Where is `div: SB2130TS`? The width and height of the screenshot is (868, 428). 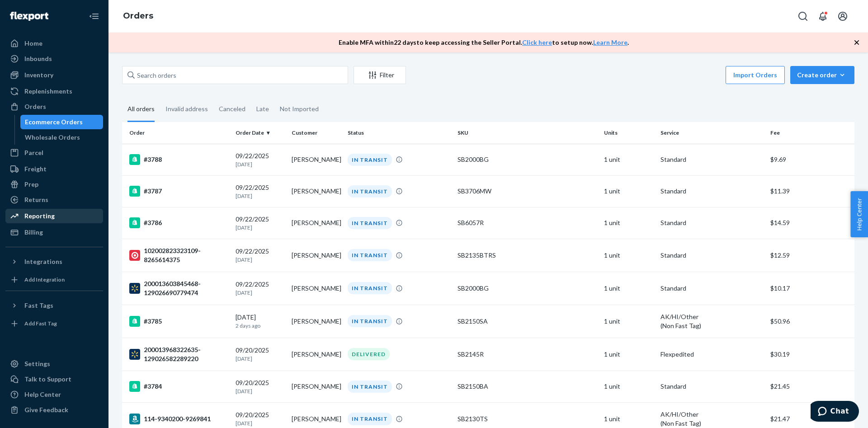
div: SB2130TS is located at coordinates (528, 419).